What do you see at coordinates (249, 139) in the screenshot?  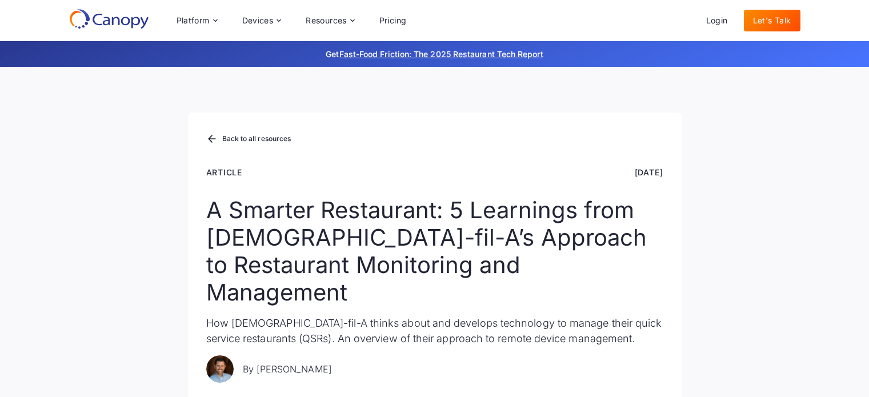 I see `a: Back to all resources` at bounding box center [249, 139].